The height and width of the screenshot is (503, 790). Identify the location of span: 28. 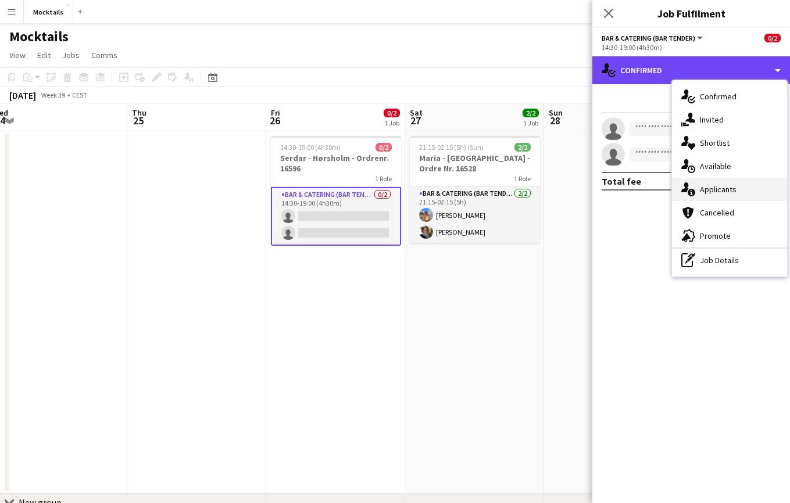
(555, 120).